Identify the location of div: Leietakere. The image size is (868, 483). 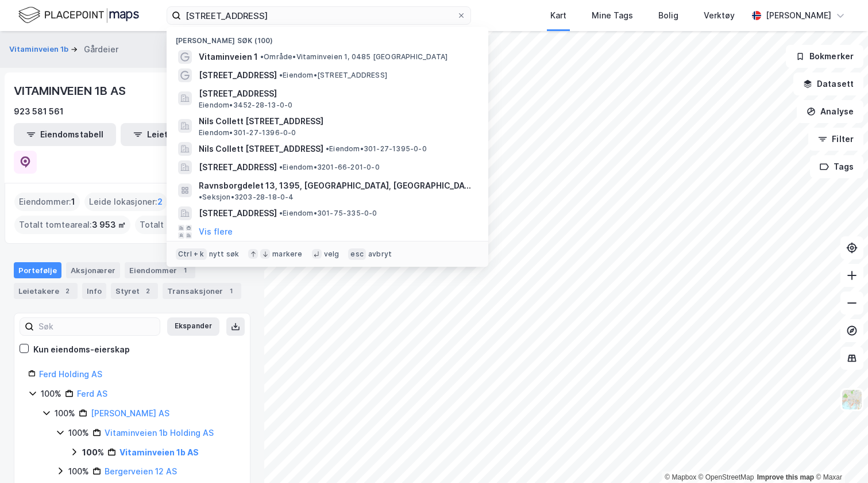
(45, 291).